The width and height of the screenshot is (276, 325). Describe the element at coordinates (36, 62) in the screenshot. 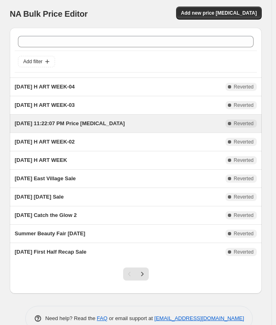

I see `button: Add filter` at that location.